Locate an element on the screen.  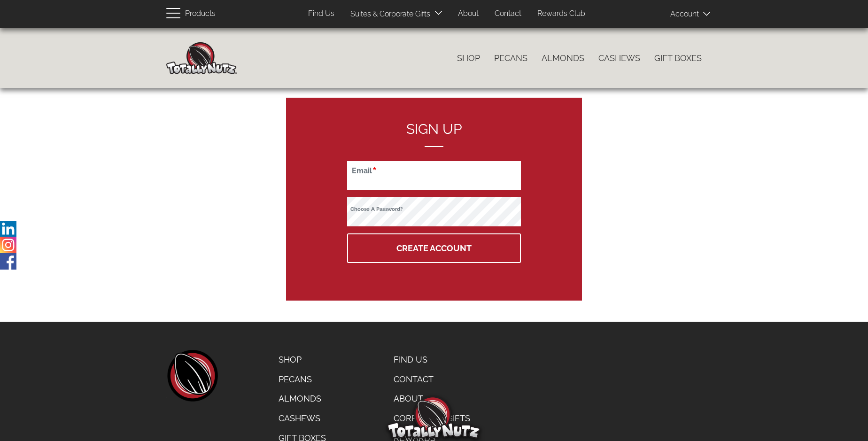
a: home is located at coordinates (192, 375).